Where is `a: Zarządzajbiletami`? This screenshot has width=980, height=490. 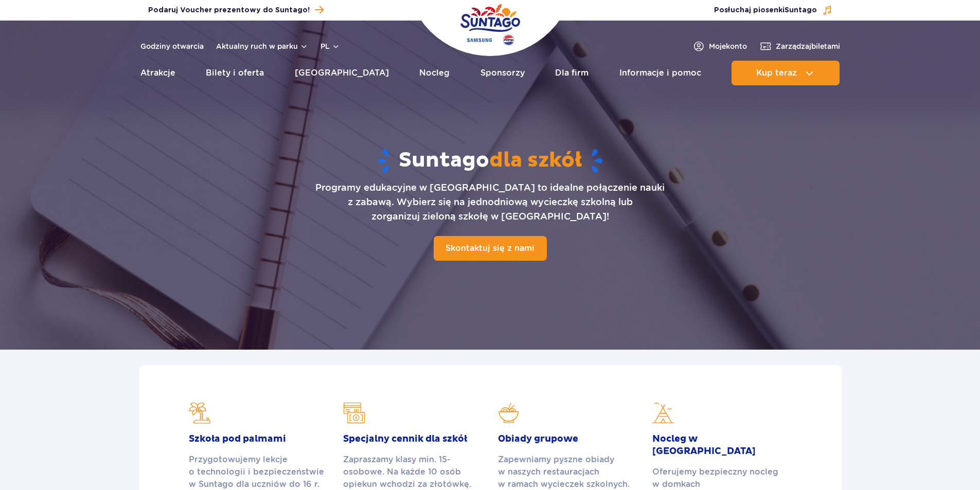
a: Zarządzajbiletami is located at coordinates (800, 46).